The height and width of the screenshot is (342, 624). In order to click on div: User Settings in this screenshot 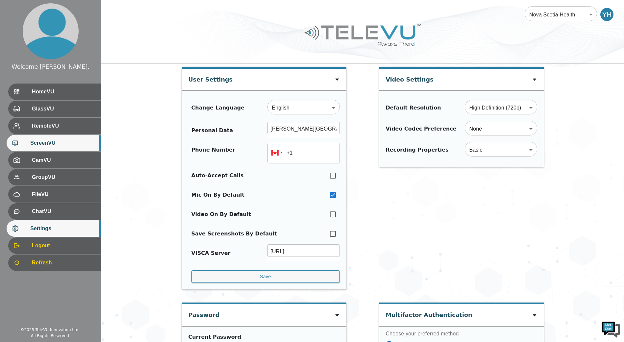, I will do `click(210, 78)`.